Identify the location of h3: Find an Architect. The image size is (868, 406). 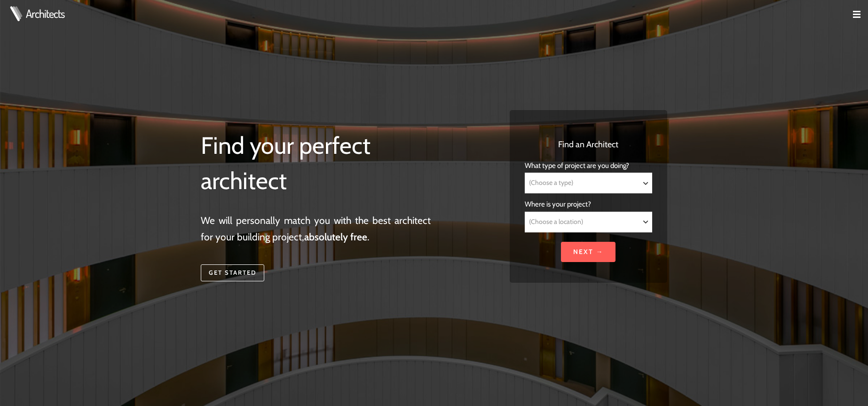
(588, 144).